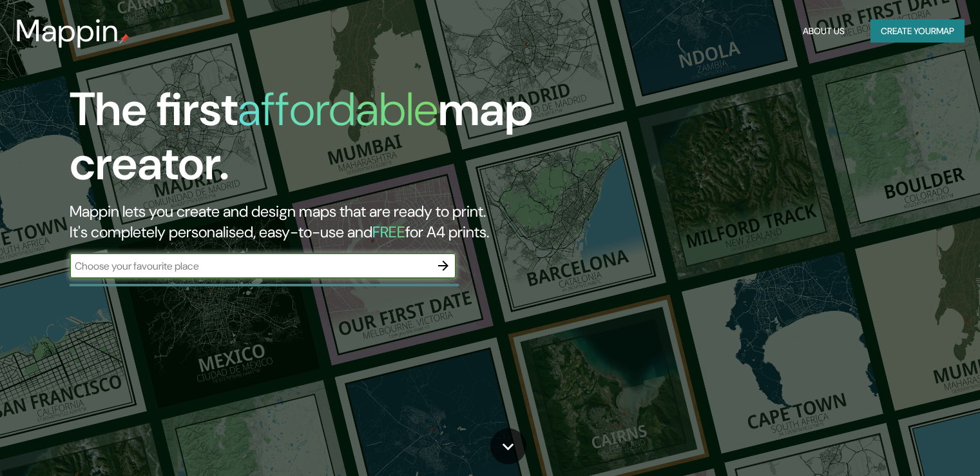 The image size is (980, 476). What do you see at coordinates (314, 222) in the screenshot?
I see `h2: Mappin lets you create and design maps that are ready to print. It's completely personalised, eas...` at bounding box center [314, 222].